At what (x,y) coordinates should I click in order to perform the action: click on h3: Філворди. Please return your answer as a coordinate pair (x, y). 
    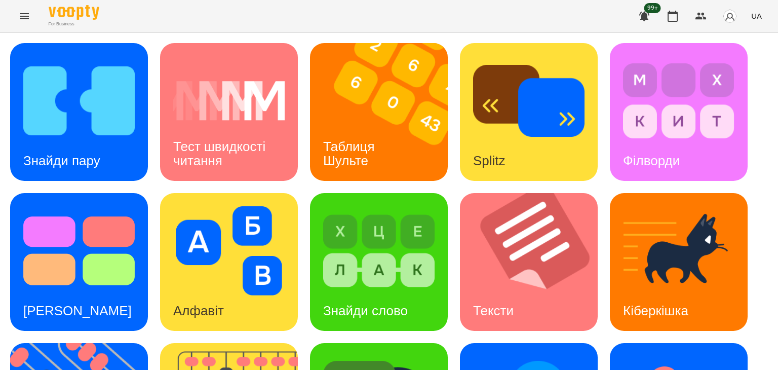
    Looking at the image, I should click on (651, 161).